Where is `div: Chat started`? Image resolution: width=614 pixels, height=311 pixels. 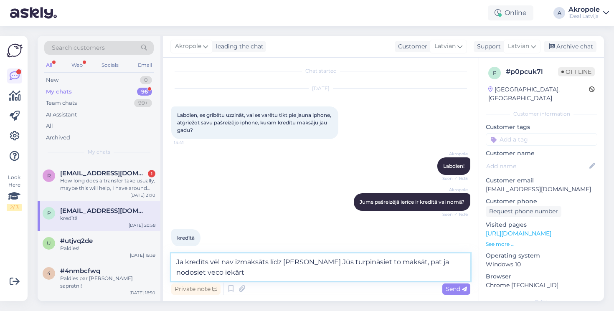 div: Chat started is located at coordinates (321, 71).